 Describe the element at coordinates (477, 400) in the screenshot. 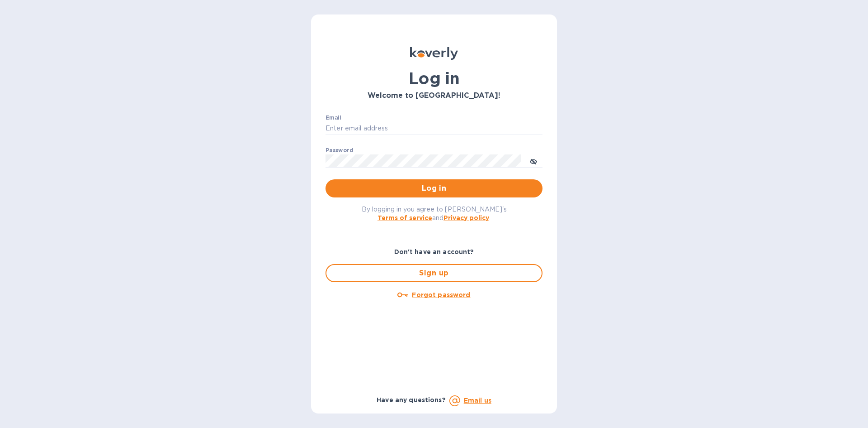

I see `a: Email us` at that location.